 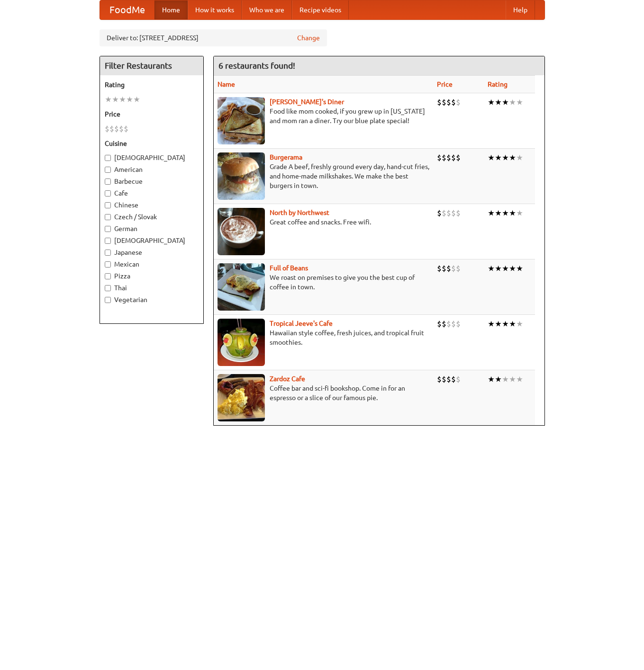 I want to click on a: Who we are, so click(x=267, y=10).